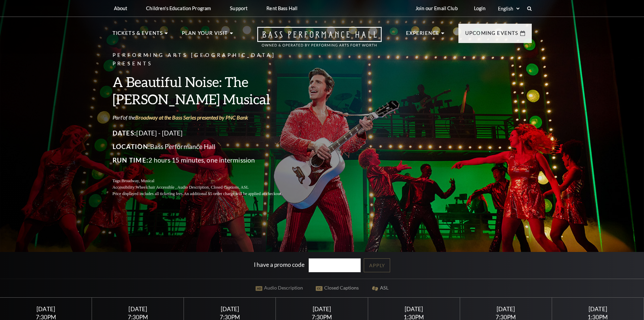  Describe the element at coordinates (205, 35) in the screenshot. I see `p: Plan Your Visit` at that location.